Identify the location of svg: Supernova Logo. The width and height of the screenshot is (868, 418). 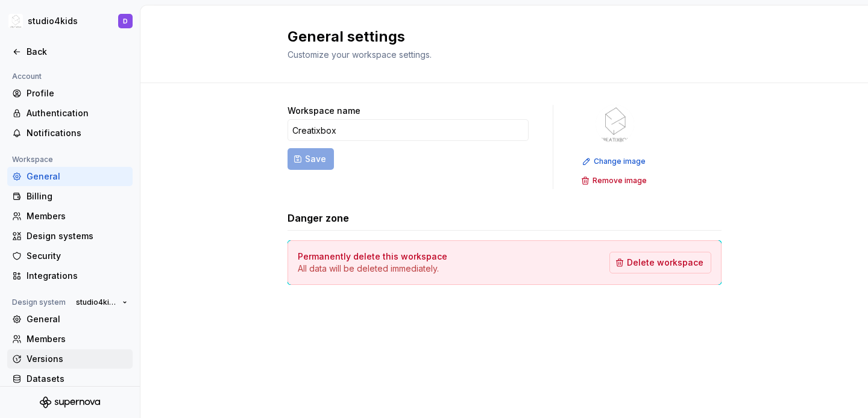
(70, 402).